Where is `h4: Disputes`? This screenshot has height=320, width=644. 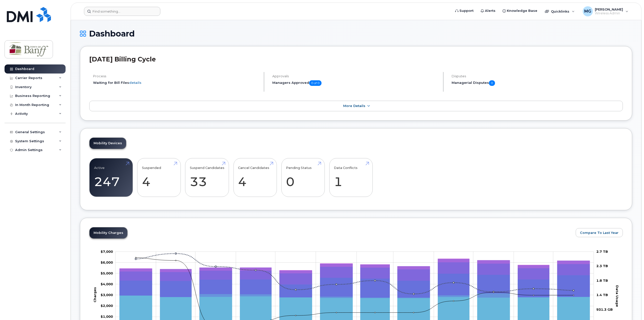 h4: Disputes is located at coordinates (537, 76).